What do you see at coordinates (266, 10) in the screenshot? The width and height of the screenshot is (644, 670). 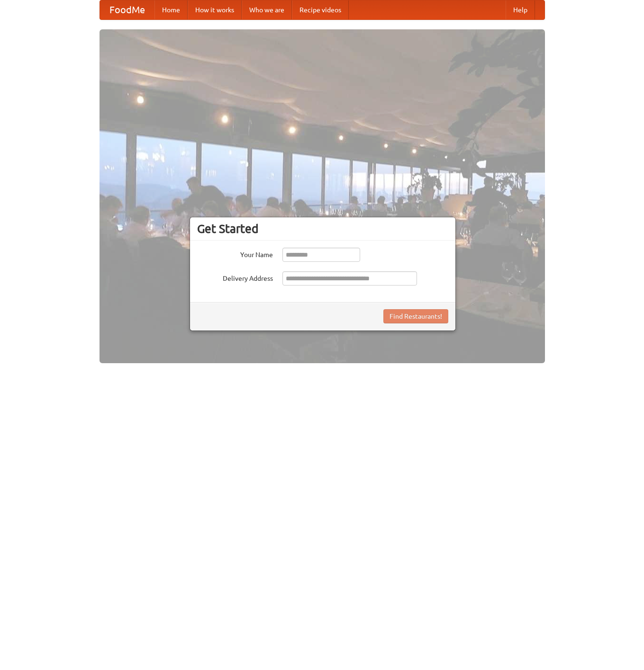 I see `a: Who we are` at bounding box center [266, 10].